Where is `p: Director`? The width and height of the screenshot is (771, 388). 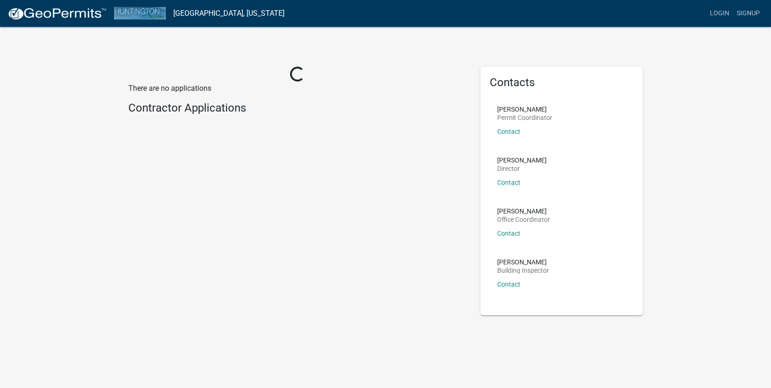 p: Director is located at coordinates (522, 169).